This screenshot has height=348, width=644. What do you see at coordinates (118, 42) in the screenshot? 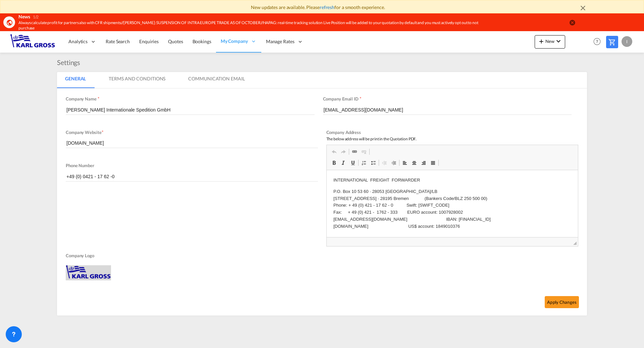
I see `a: Rate Search` at bounding box center [118, 42].